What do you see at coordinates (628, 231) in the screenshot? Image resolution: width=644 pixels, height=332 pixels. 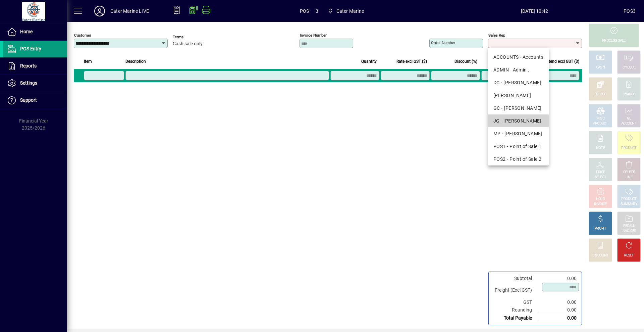 I see `div: INVOICES` at bounding box center [628, 231].